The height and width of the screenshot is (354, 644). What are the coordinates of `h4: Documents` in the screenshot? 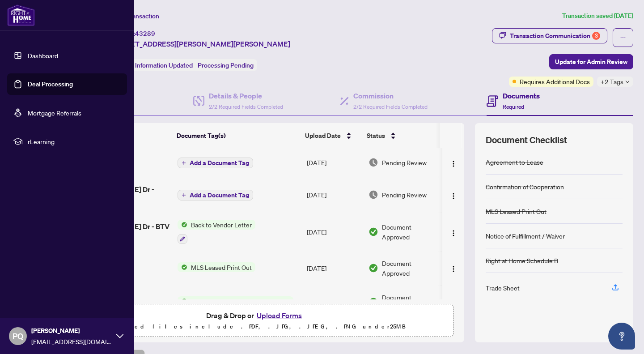 It's located at (521, 96).